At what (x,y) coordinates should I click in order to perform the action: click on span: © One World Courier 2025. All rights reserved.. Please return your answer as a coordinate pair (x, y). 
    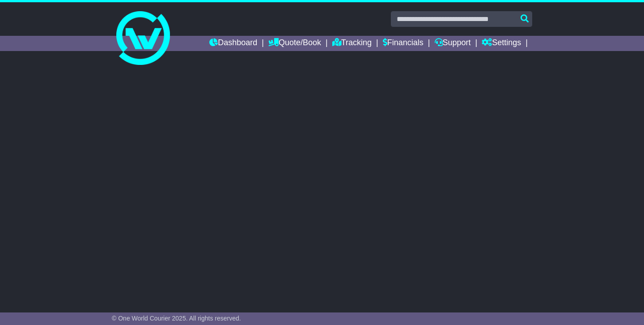
    Looking at the image, I should click on (176, 318).